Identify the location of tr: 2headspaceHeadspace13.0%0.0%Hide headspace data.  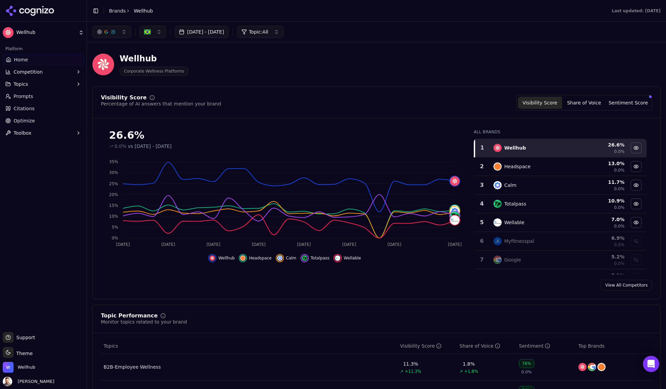
(560, 167).